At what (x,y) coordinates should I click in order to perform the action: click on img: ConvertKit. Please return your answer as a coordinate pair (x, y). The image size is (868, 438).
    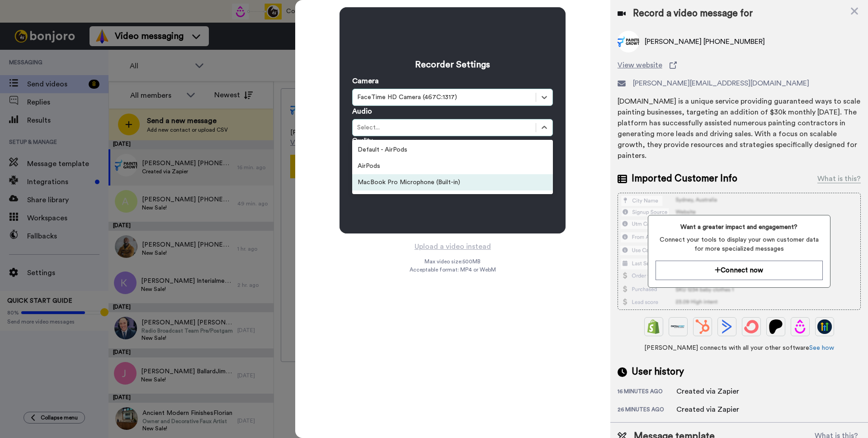
    Looking at the image, I should click on (751, 327).